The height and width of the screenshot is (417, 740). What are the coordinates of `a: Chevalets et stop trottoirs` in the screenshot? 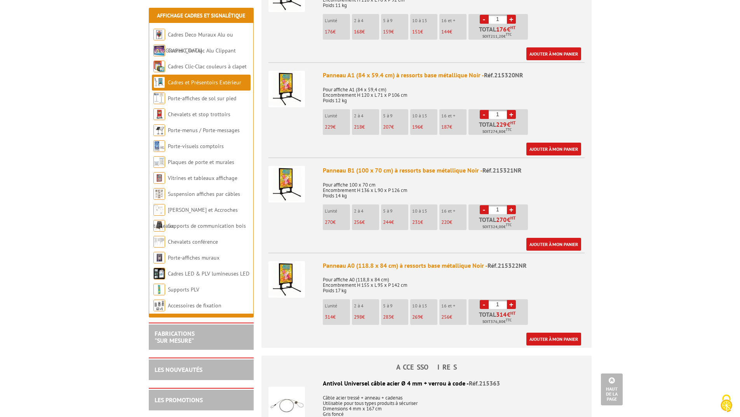 It's located at (199, 114).